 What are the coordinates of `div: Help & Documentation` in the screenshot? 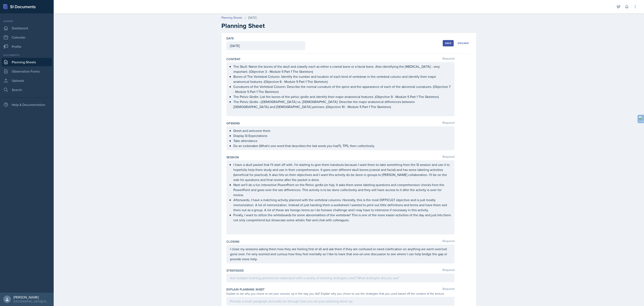 It's located at (27, 104).